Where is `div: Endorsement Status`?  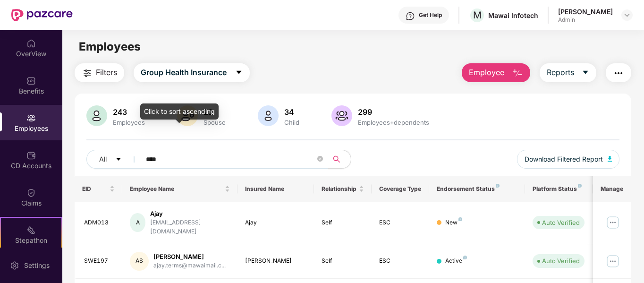 div: Endorsement Status is located at coordinates (477, 189).